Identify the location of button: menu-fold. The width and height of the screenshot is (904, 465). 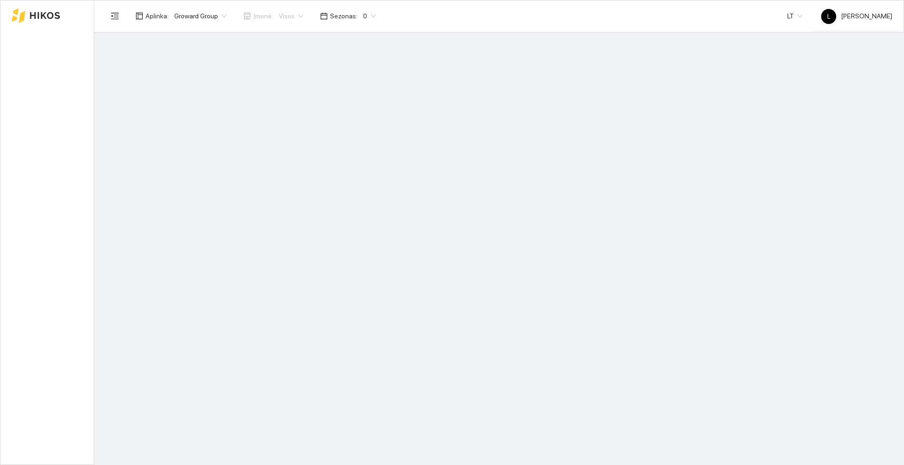
(115, 16).